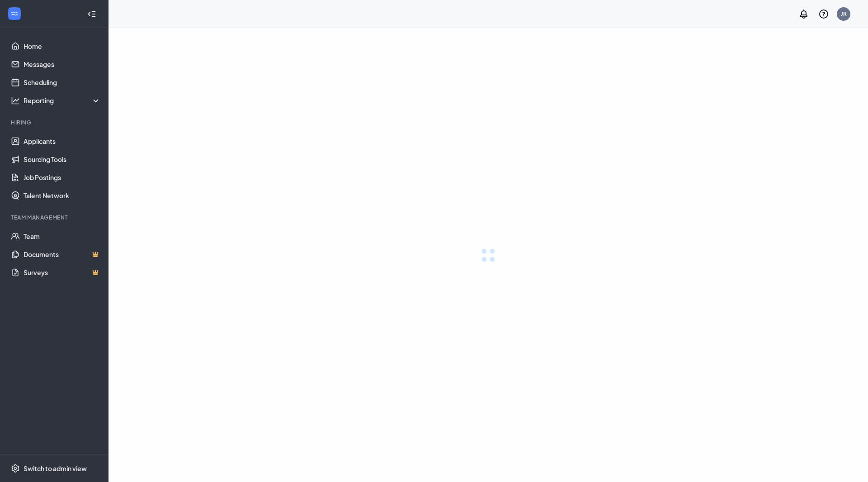 The height and width of the screenshot is (482, 868). Describe the element at coordinates (62, 272) in the screenshot. I see `a: SurveysCrown` at that location.